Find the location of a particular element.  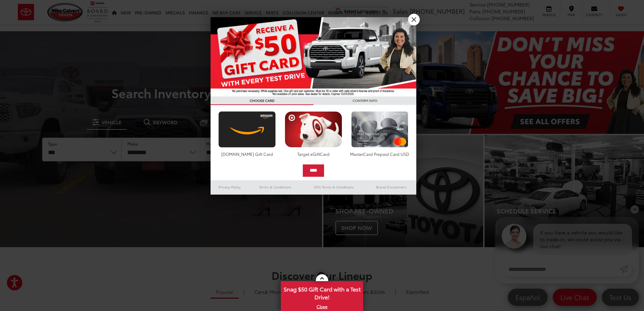

a: SMS Terms & Conditions is located at coordinates (333, 187).